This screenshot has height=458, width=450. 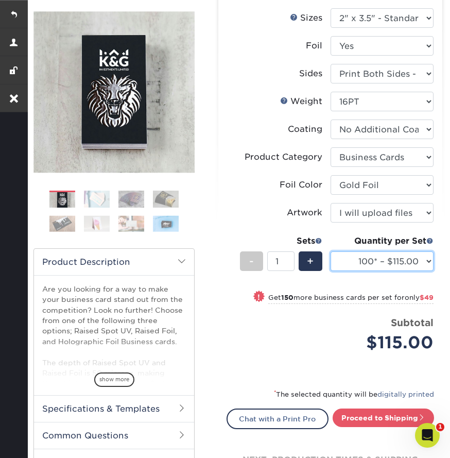 I want to click on small: Get more business cards per set for, so click(x=351, y=299).